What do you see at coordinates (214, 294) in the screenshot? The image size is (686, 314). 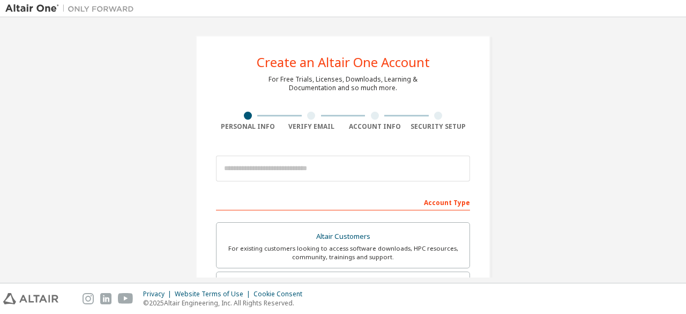 I see `div: Website Terms of Use` at bounding box center [214, 294].